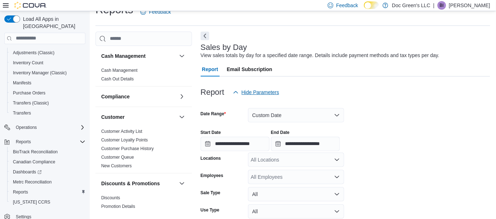  Describe the element at coordinates (20, 192) in the screenshot. I see `a: Reports` at that location.